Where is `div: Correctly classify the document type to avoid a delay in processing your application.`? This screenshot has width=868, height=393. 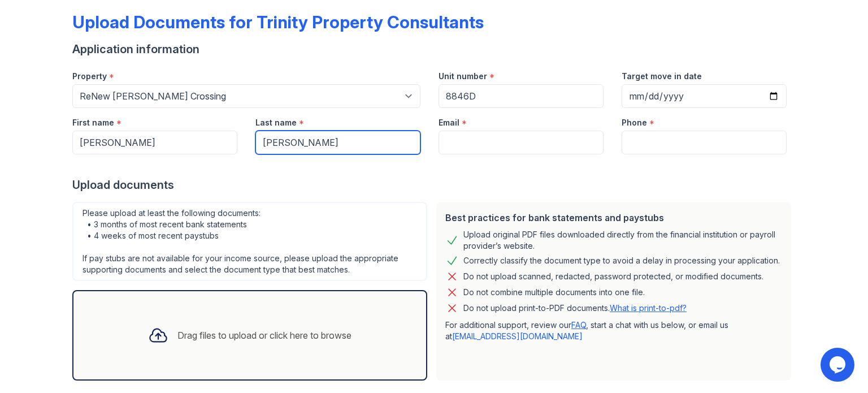 div: Correctly classify the document type to avoid a delay in processing your application. is located at coordinates (622, 260).